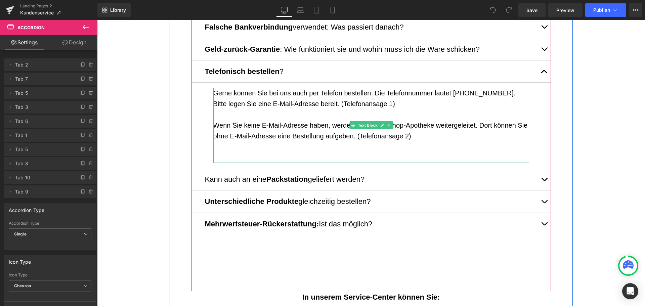 Image resolution: width=645 pixels, height=306 pixels. Describe the element at coordinates (274, 181) in the screenshot. I see `p: gleichzeitig bestellen?` at that location.